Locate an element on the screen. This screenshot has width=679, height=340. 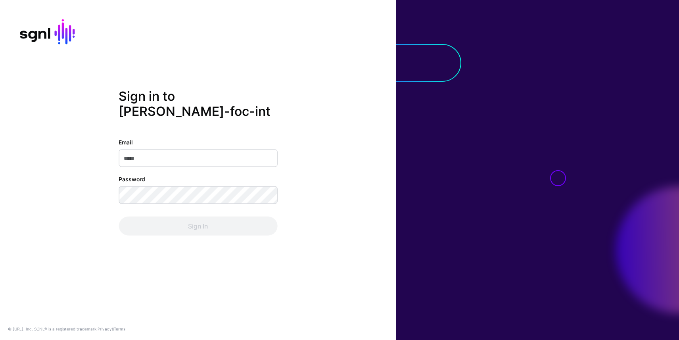
a: Terms is located at coordinates (119, 329).